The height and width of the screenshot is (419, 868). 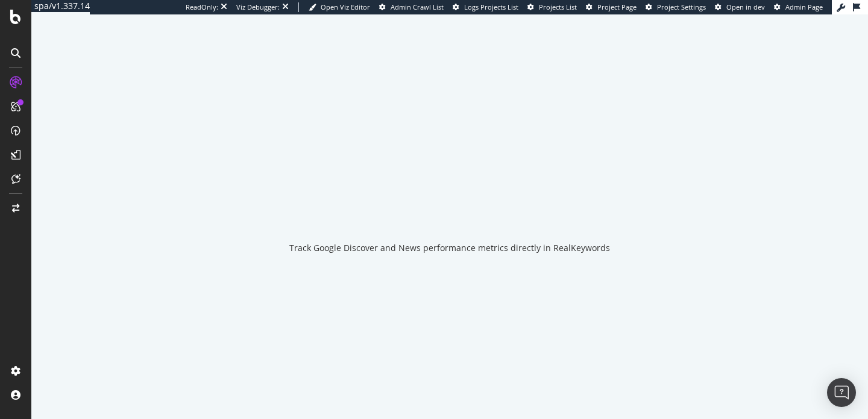 What do you see at coordinates (798, 7) in the screenshot?
I see `a: Admin Page` at bounding box center [798, 7].